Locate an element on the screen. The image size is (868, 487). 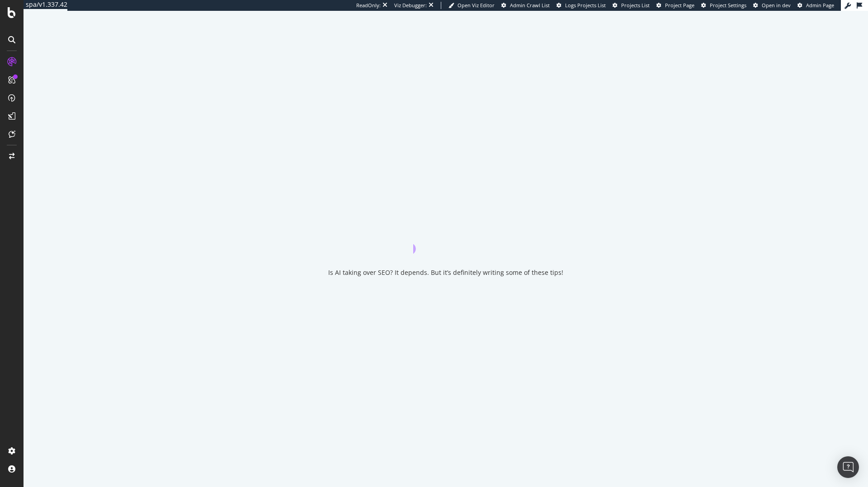
span: Open Viz Editor is located at coordinates (476, 5).